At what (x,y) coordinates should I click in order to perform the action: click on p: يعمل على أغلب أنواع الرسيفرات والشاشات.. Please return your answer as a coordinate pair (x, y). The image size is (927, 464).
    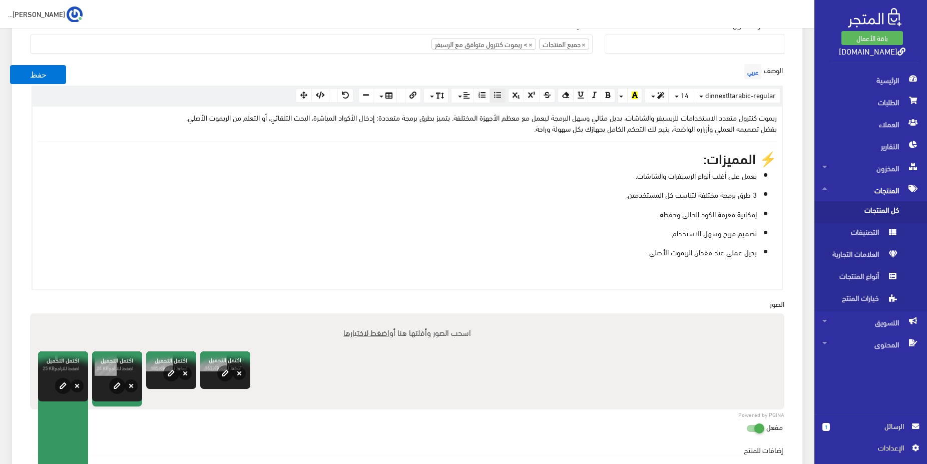
    Looking at the image, I should click on (397, 175).